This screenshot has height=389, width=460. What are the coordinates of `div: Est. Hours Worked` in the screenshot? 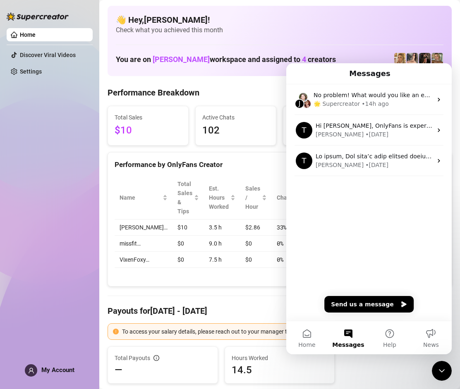 It's located at (219, 198).